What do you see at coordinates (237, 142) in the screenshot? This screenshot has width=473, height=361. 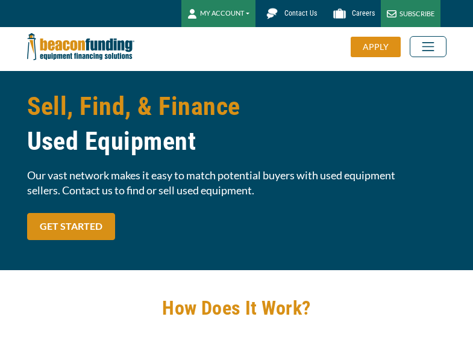 I see `span: Used Equipment` at bounding box center [237, 142].